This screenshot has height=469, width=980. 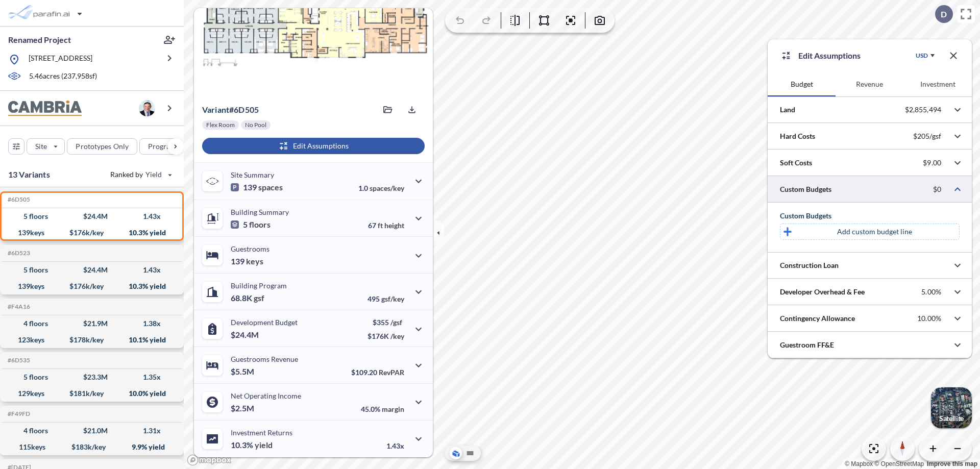 I want to click on p: Add custom budget line, so click(x=874, y=232).